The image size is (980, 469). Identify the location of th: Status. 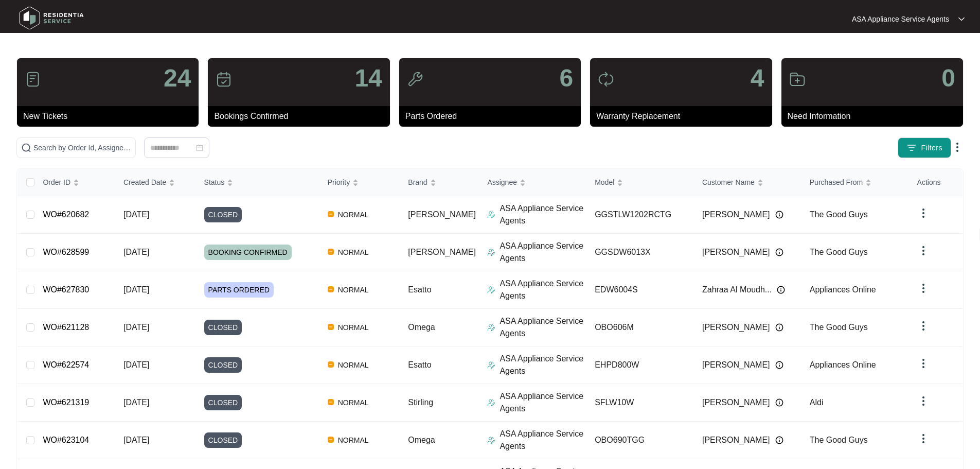
(258, 182).